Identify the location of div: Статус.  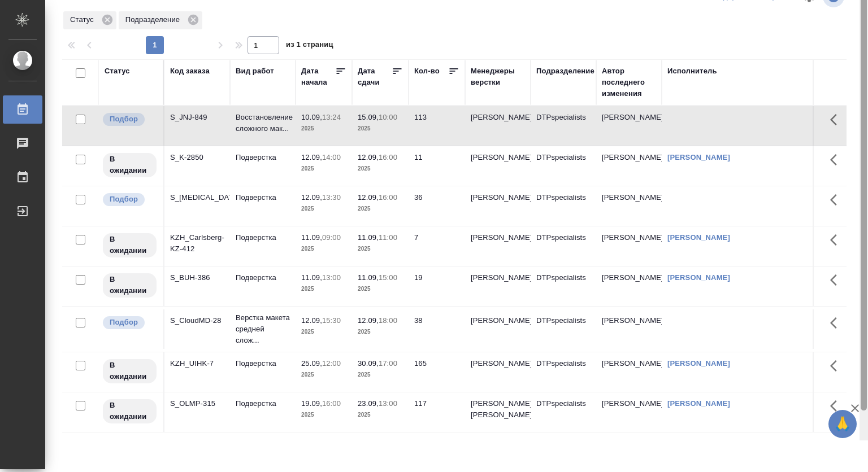
(90, 20).